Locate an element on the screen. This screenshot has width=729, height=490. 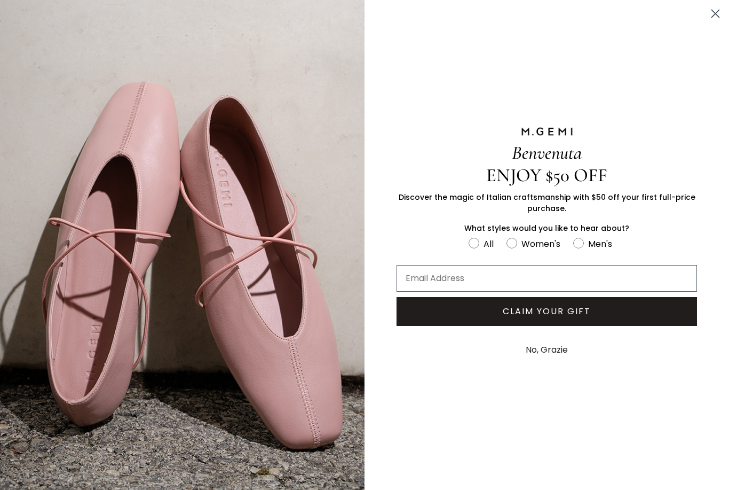
span: Discover the magic of Italian craftsmanship with $50 off your first full-price purchase. is located at coordinates (547, 202).